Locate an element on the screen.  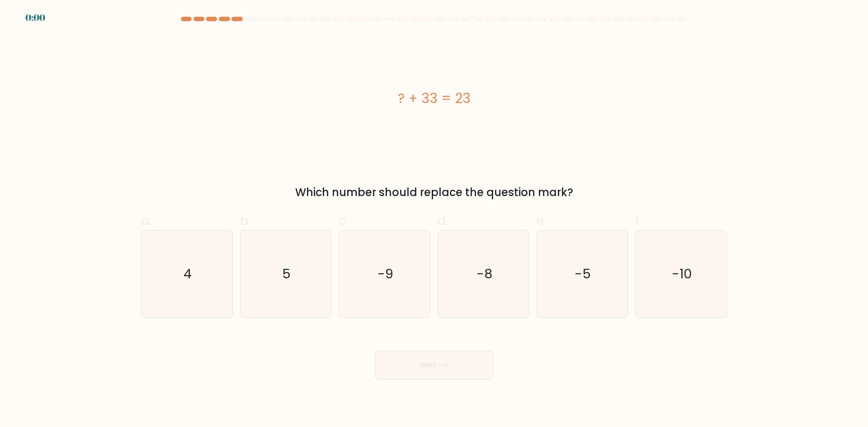
span: d. is located at coordinates (443, 220).